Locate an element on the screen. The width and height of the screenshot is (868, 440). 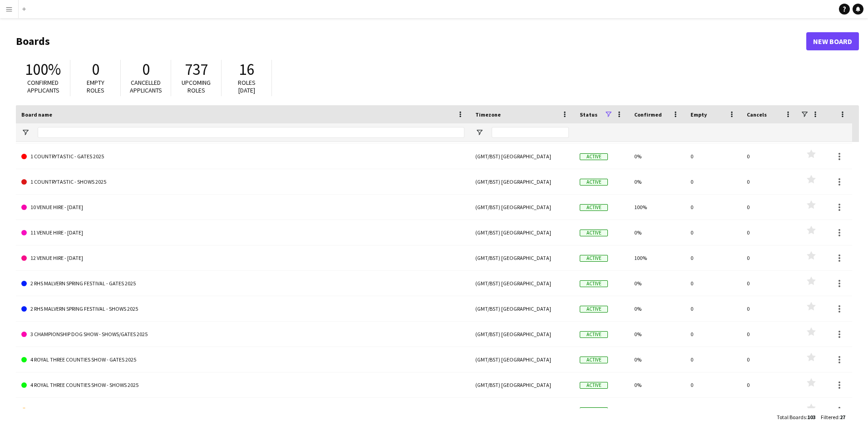
input: Timezone Filter Input is located at coordinates (530, 133).